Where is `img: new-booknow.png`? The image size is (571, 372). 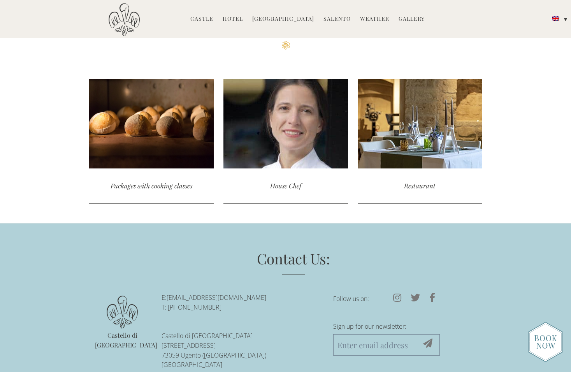 img: new-booknow.png is located at coordinates (546, 342).